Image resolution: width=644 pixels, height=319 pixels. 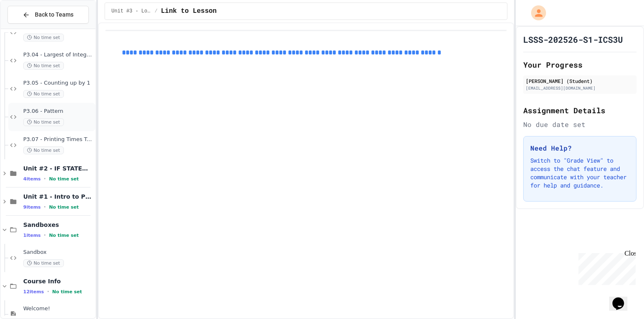 I want to click on span: Sandbox, so click(x=59, y=253).